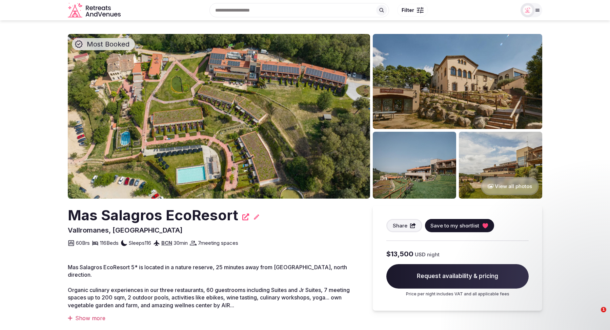  What do you see at coordinates (400, 225) in the screenshot?
I see `span: Share` at bounding box center [400, 225].